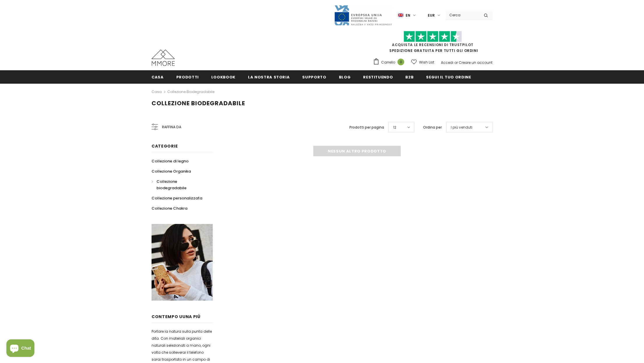 This screenshot has width=644, height=363. Describe the element at coordinates (426, 63) in the screenshot. I see `span: Wish List` at that location.